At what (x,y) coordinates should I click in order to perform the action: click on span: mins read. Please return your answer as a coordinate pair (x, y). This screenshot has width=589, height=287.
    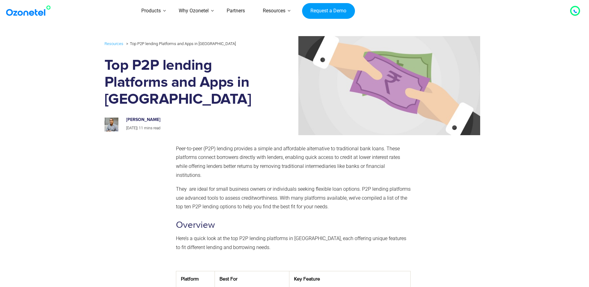
    Looking at the image, I should click on (152, 128).